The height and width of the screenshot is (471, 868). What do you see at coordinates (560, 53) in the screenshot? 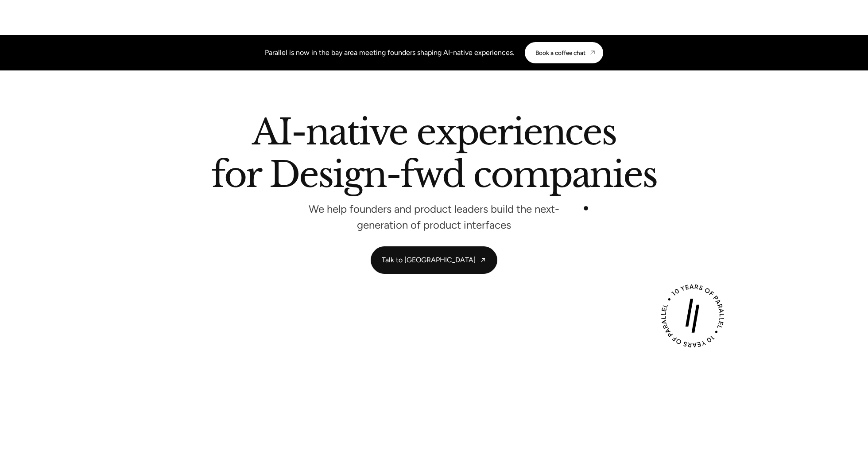
I see `div: Book a coffee chat` at bounding box center [560, 53].